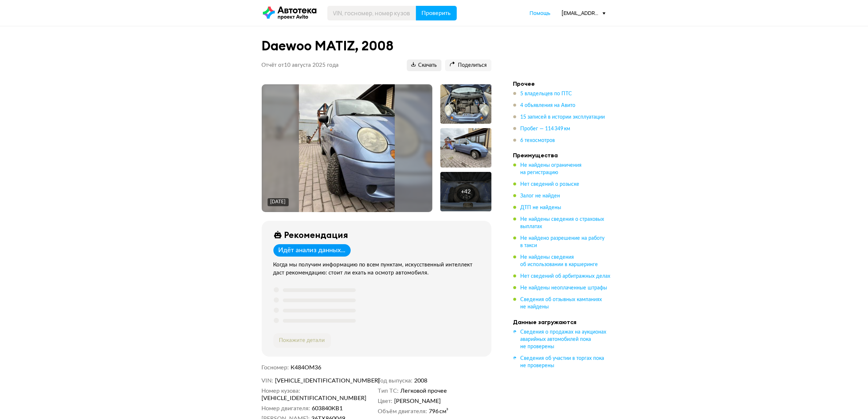 This screenshot has width=868, height=419. I want to click on span: Не найдены сведения о страховых выплатах, so click(563, 223).